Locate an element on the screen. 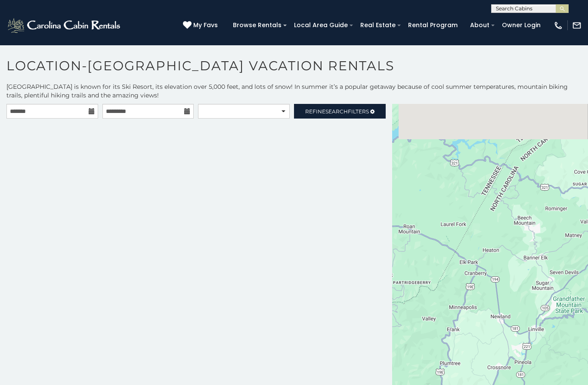 Image resolution: width=588 pixels, height=385 pixels. img: mail-regular-white.png is located at coordinates (577, 26).